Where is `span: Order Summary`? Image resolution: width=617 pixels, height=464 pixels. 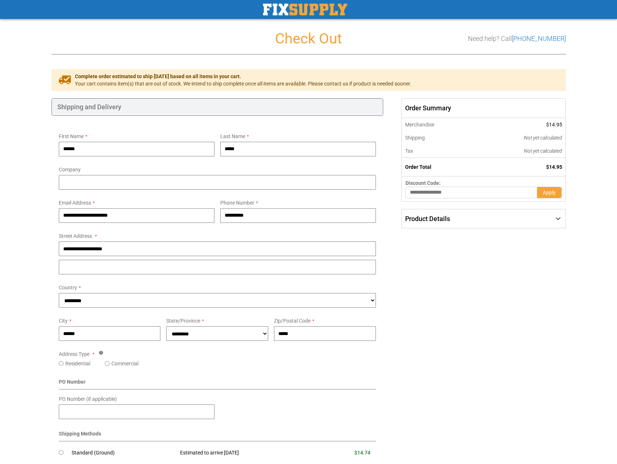
span: Order Summary is located at coordinates (483, 108).